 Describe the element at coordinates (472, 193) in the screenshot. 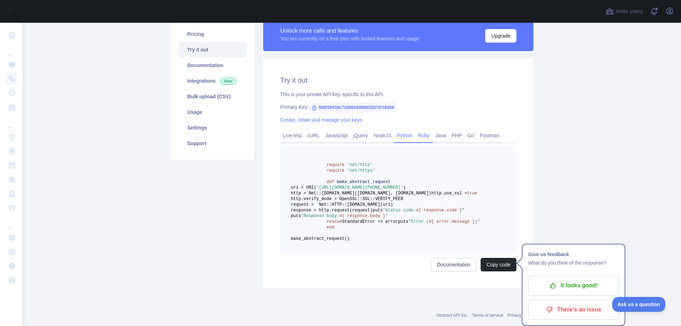

I see `span: true` at that location.